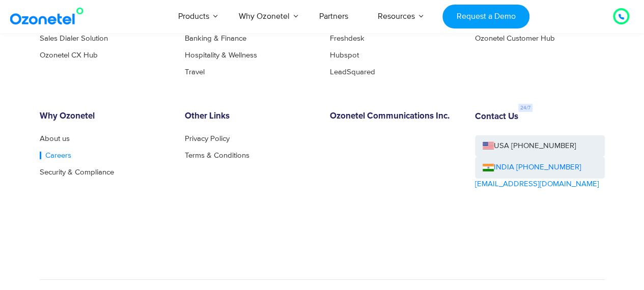  Describe the element at coordinates (345, 55) in the screenshot. I see `a: Hubspot` at that location.